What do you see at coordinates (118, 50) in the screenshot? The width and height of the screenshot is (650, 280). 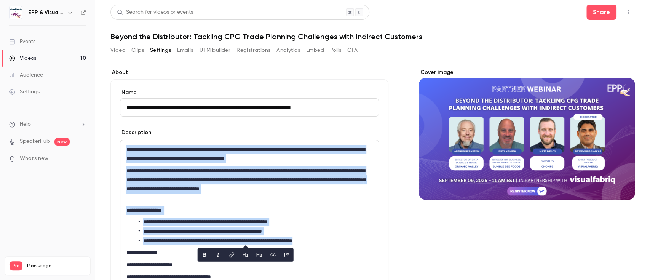 I see `button: Video` at bounding box center [118, 50].